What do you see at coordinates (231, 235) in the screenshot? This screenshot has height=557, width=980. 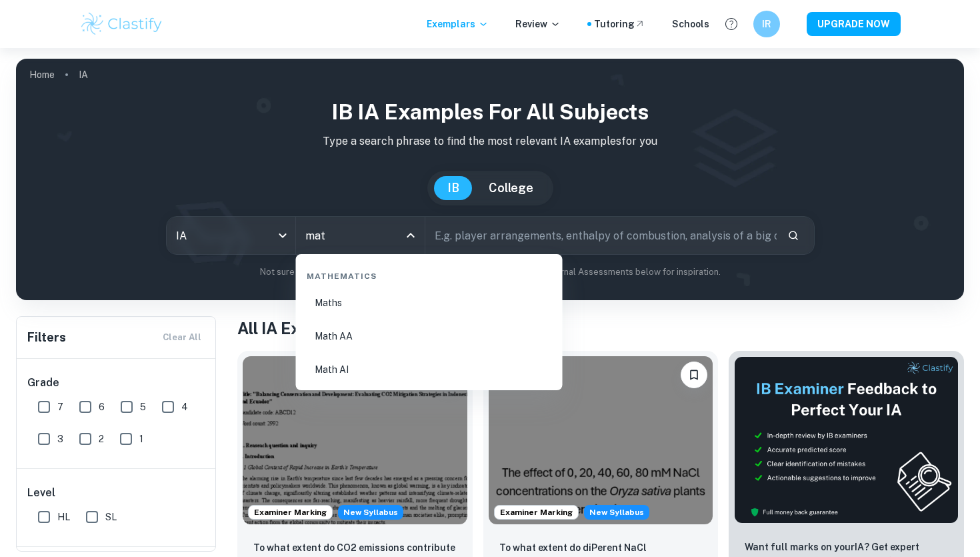 I see `div: IA` at bounding box center [231, 235].